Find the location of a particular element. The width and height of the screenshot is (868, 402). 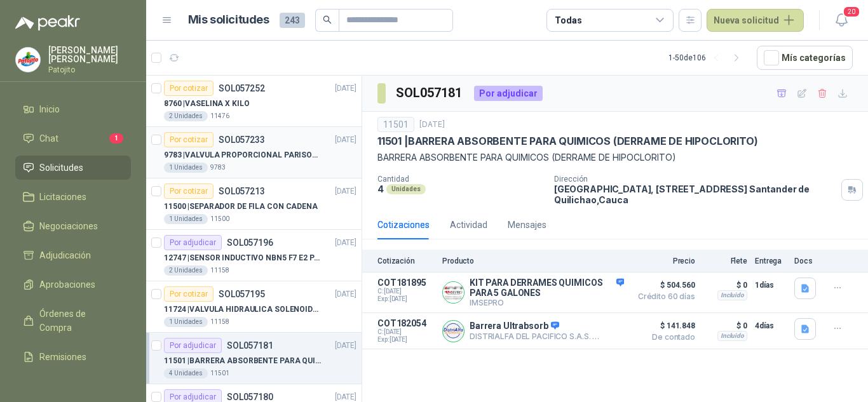

span: $ 504.560 is located at coordinates (663, 285).